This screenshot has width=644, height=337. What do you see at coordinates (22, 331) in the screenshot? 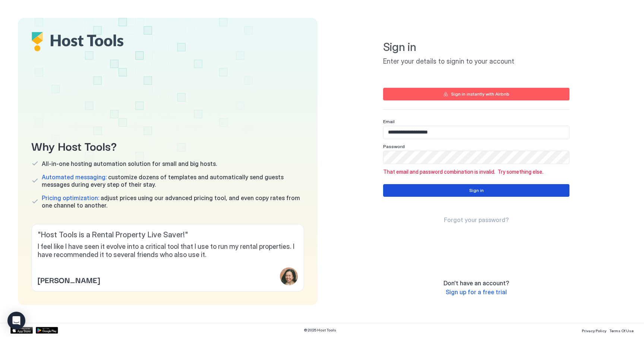
I see `div: App Store` at bounding box center [22, 331].